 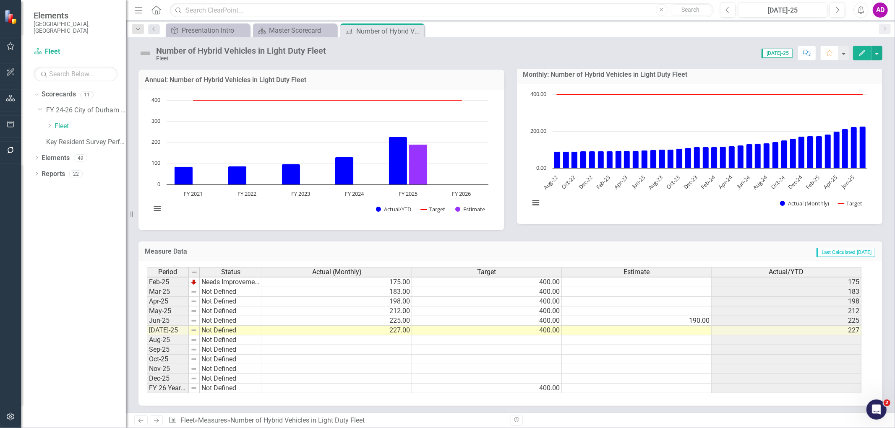 What do you see at coordinates (470, 209) in the screenshot?
I see `button: Show Estimate` at bounding box center [470, 209].